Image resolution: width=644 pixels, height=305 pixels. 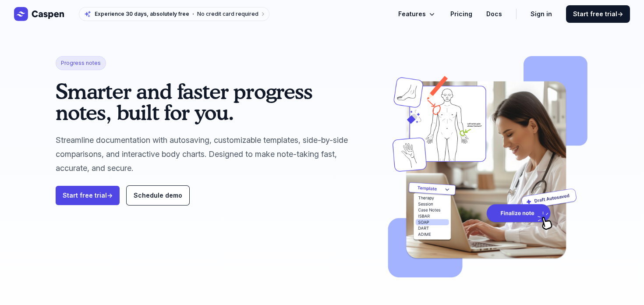 I want to click on span: Features, so click(x=412, y=14).